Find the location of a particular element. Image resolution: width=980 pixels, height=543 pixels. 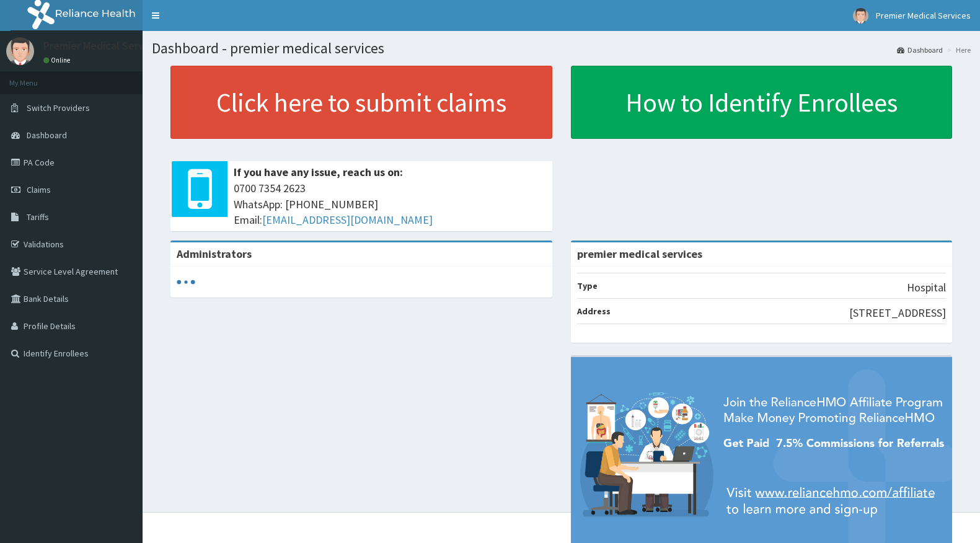

a: Dashboard is located at coordinates (920, 50).